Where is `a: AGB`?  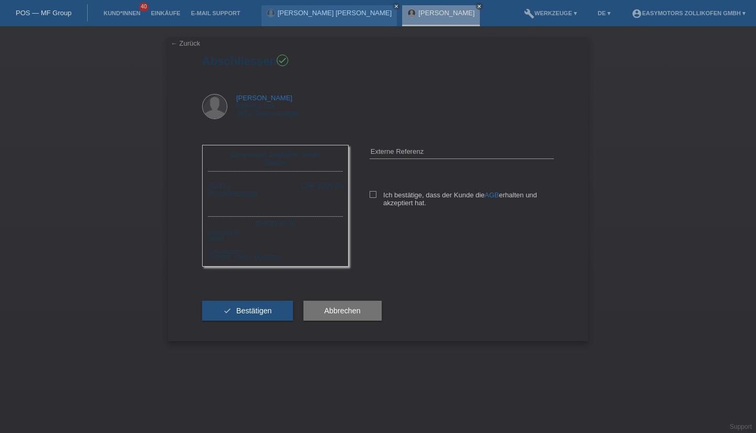
a: AGB is located at coordinates (491, 195).